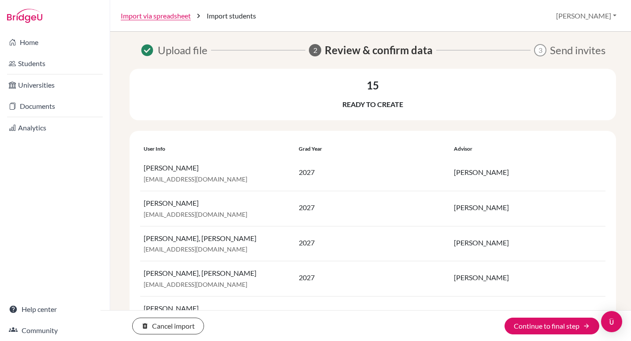 Image resolution: width=631 pixels, height=341 pixels. Describe the element at coordinates (55, 128) in the screenshot. I see `a: Analytics` at that location.